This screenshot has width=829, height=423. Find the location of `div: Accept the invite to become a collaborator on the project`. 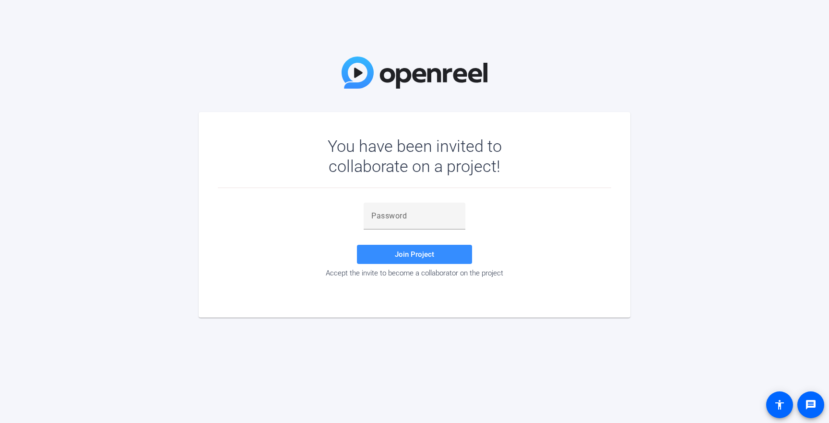

div: Accept the invite to become a collaborator on the project is located at coordinates (414, 273).